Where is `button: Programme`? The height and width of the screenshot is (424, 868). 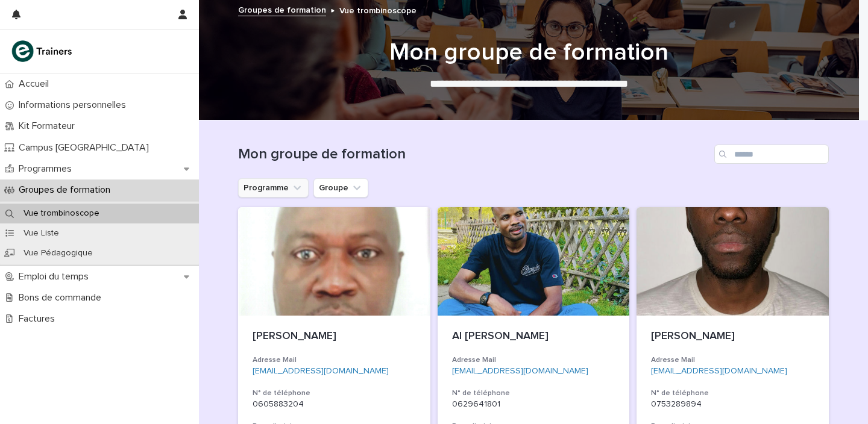
button: Programme is located at coordinates (273, 188).